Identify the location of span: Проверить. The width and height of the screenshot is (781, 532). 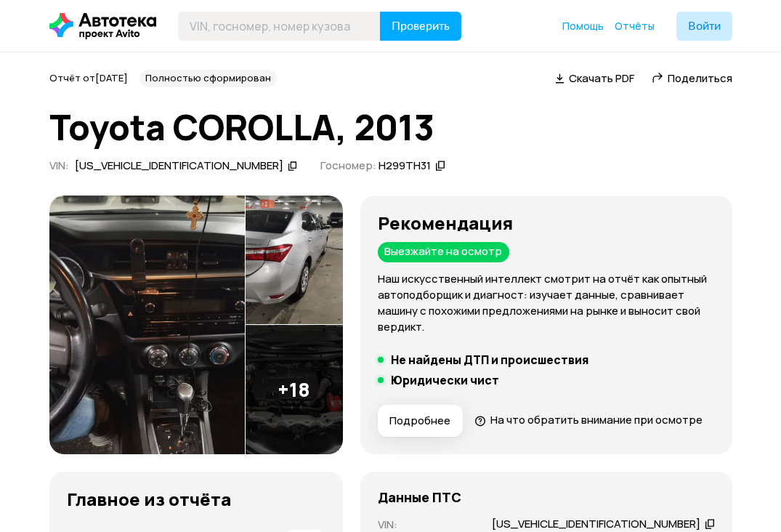
(421, 26).